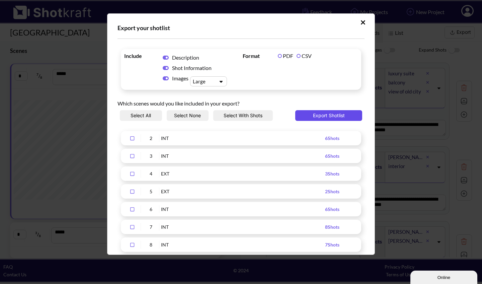 This screenshot has height=284, width=482. Describe the element at coordinates (241, 28) in the screenshot. I see `div: Export your shotlist` at that location.